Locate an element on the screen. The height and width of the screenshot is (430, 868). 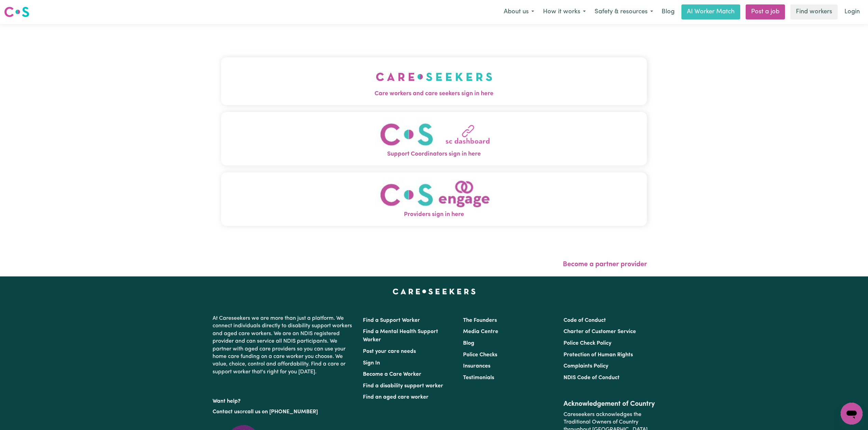
a: Become a partner provider is located at coordinates (605, 264).